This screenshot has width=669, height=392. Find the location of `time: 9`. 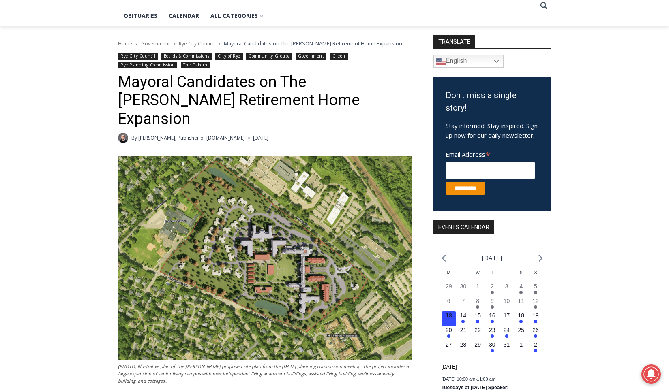

time: 9 is located at coordinates (492, 301).